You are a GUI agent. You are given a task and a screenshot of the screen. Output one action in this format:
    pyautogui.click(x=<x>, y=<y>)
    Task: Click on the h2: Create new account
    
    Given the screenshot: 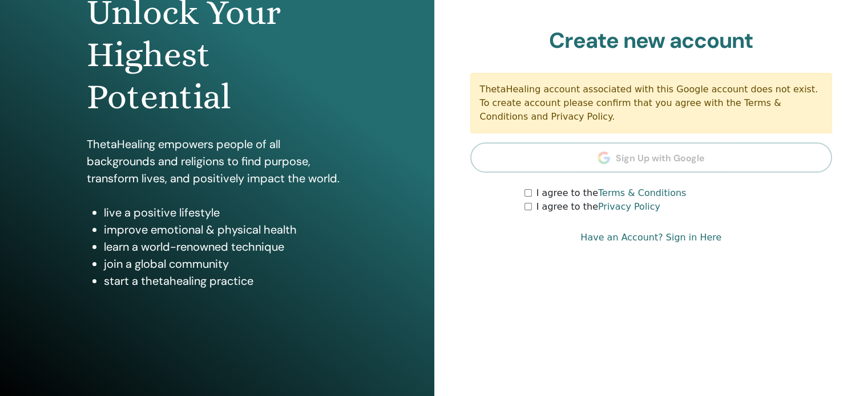 What is the action you would take?
    pyautogui.click(x=651, y=41)
    